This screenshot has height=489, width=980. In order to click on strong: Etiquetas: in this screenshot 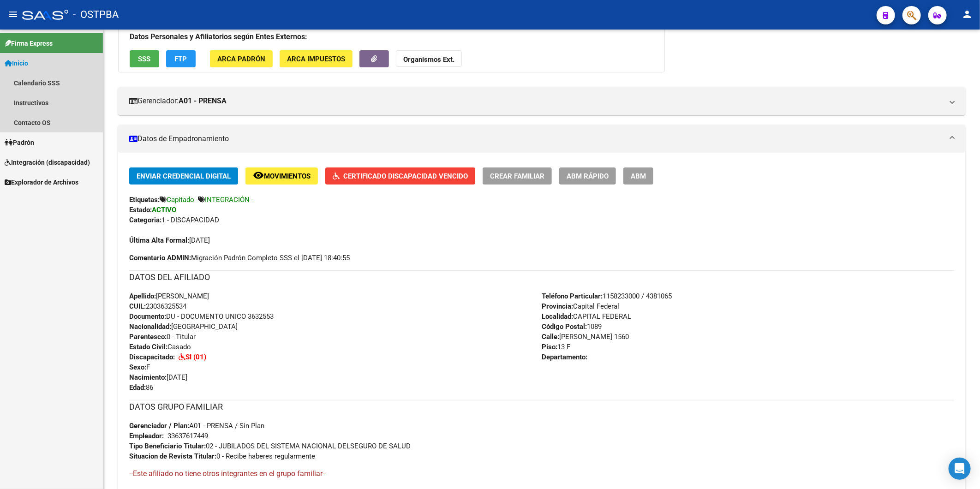, I will do `click(145, 200)`.